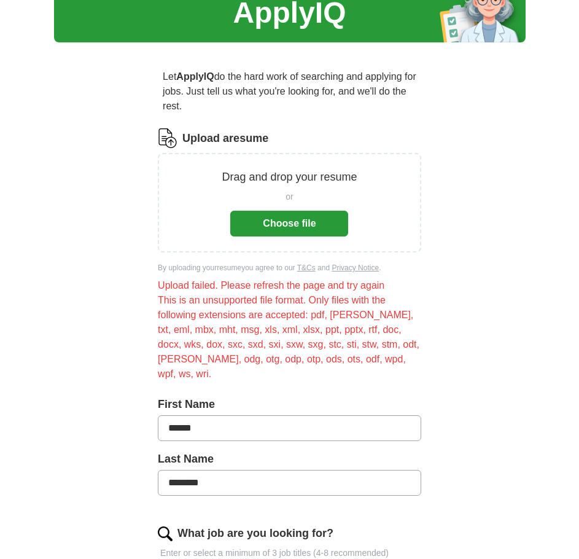 The image size is (579, 559). I want to click on button: Choose file, so click(289, 223).